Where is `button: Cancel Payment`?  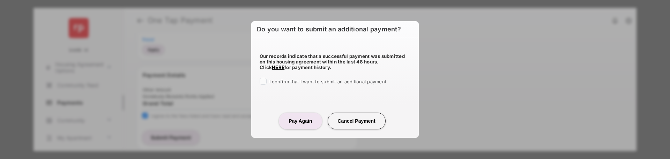
button: Cancel Payment is located at coordinates (356, 121).